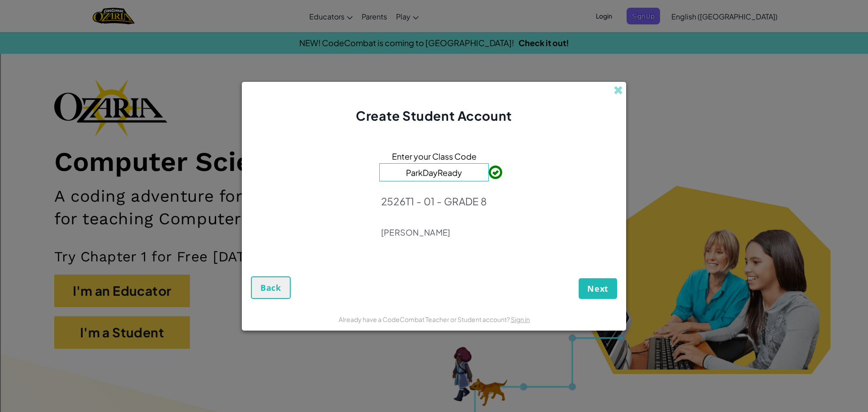  I want to click on span: Create Student Account, so click(434, 116).